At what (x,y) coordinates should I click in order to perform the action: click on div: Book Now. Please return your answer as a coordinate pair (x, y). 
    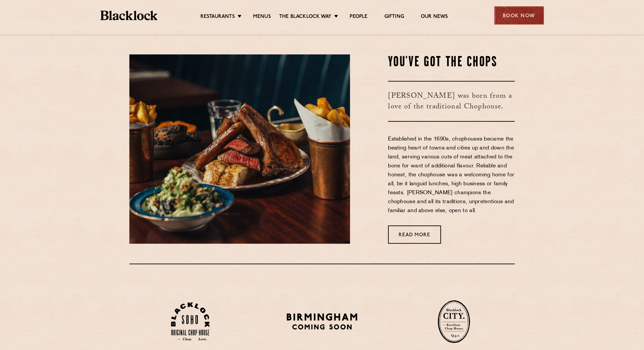
    Looking at the image, I should click on (519, 15).